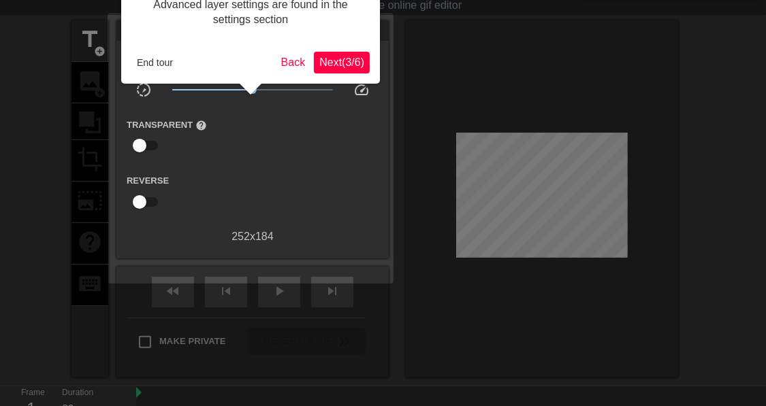 This screenshot has width=766, height=406. I want to click on span: add_circle, so click(99, 51).